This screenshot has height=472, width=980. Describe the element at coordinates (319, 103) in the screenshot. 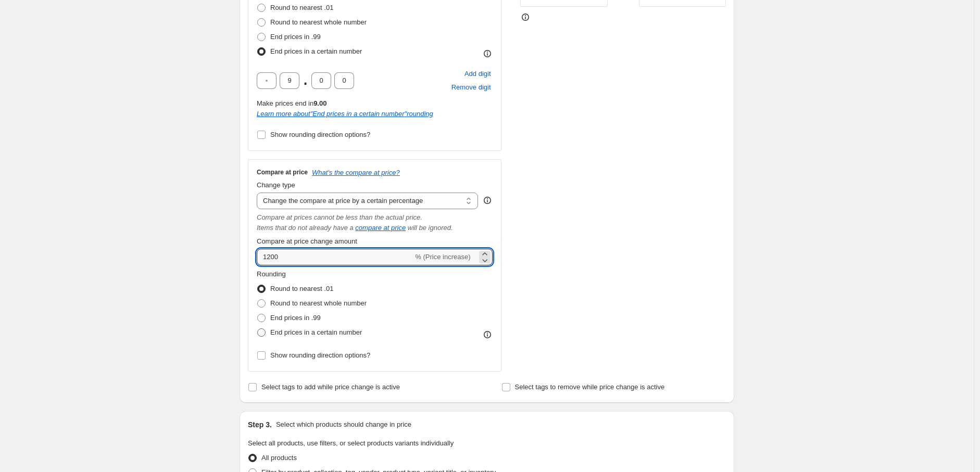

I see `b: 9.00` at that location.